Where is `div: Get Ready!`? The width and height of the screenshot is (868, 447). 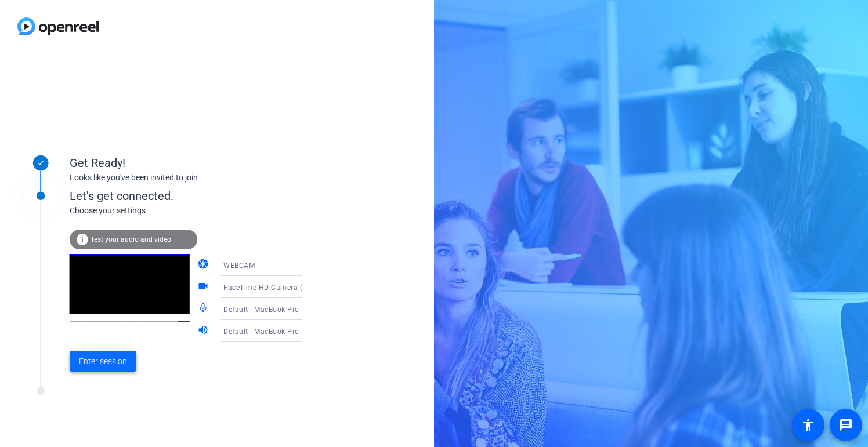 div: Get Ready! is located at coordinates (186, 163).